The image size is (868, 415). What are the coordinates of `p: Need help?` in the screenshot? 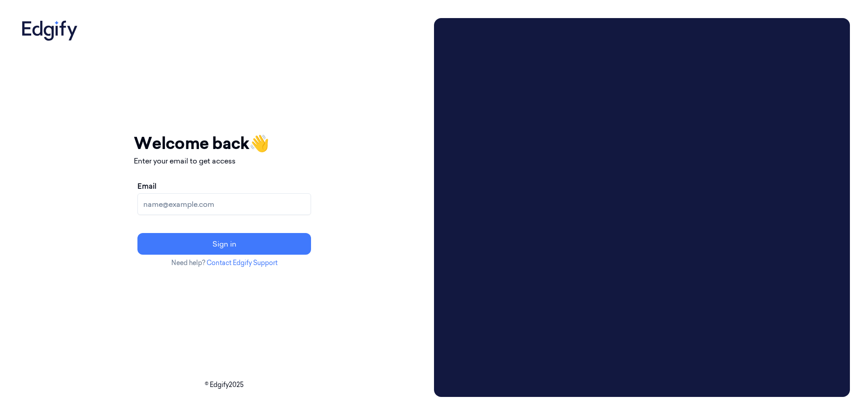 It's located at (224, 263).